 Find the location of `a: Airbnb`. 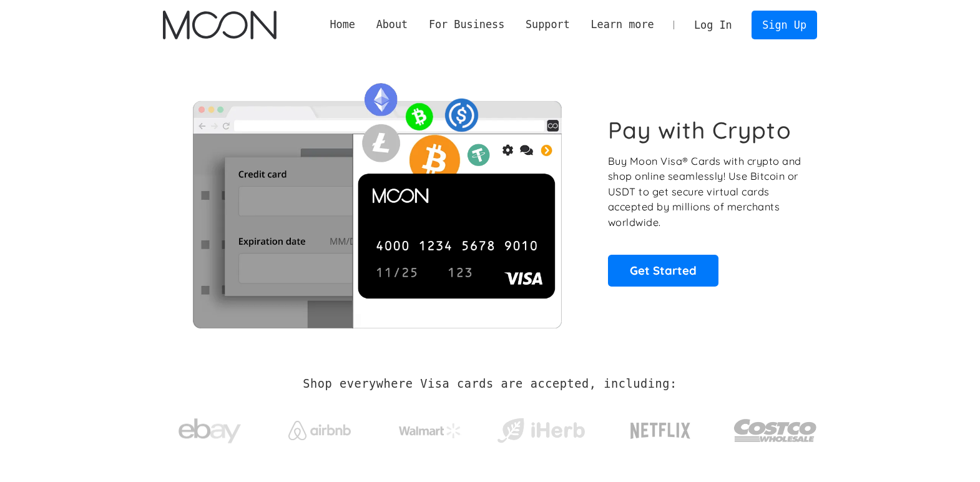

a: Airbnb is located at coordinates (319, 427).